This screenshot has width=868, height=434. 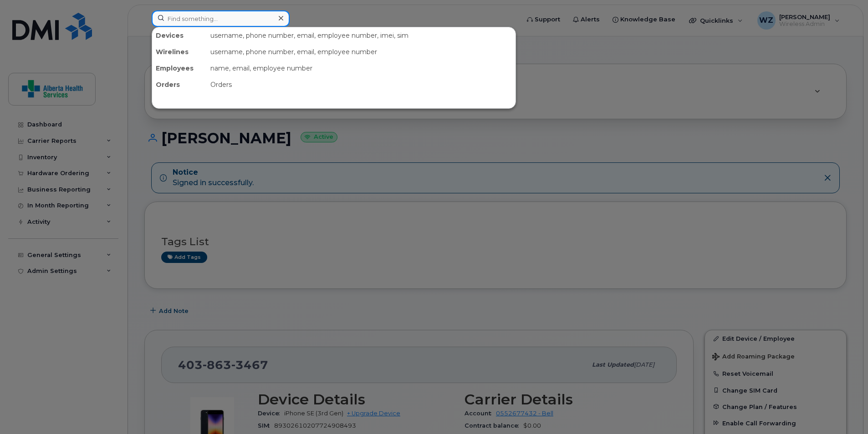 I want to click on div: Devices, so click(x=180, y=35).